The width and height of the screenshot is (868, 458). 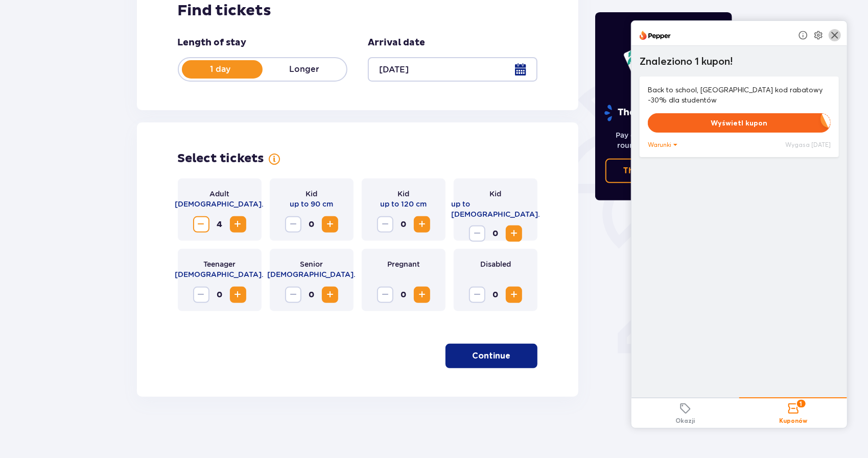 What do you see at coordinates (219, 264) in the screenshot?
I see `p: Teenager` at bounding box center [219, 264].